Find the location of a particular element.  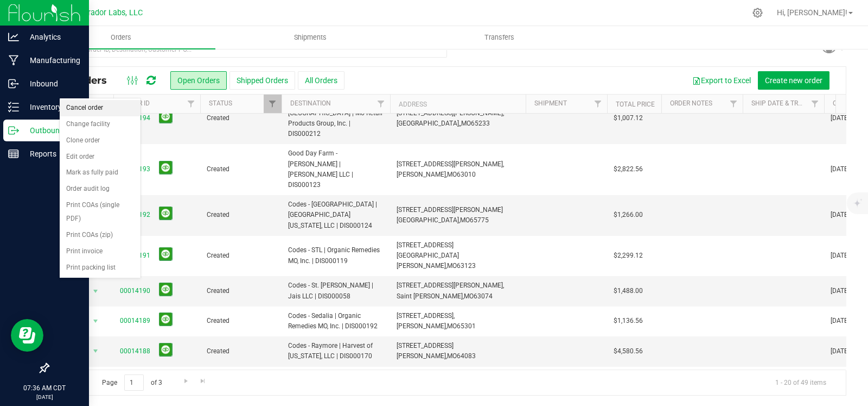

span: Create new order is located at coordinates (794, 80).